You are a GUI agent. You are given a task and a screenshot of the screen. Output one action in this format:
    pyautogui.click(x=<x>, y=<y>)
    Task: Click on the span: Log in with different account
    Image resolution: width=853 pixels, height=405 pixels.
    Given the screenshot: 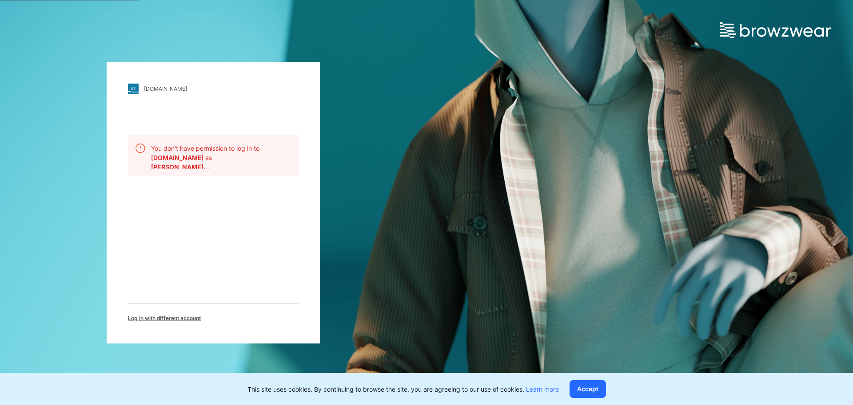 What is the action you would take?
    pyautogui.click(x=164, y=318)
    